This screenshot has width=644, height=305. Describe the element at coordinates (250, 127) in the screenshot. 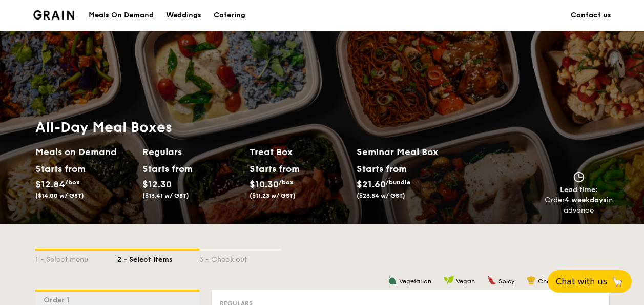

I see `h1: All-Day Meal Boxes` at that location.